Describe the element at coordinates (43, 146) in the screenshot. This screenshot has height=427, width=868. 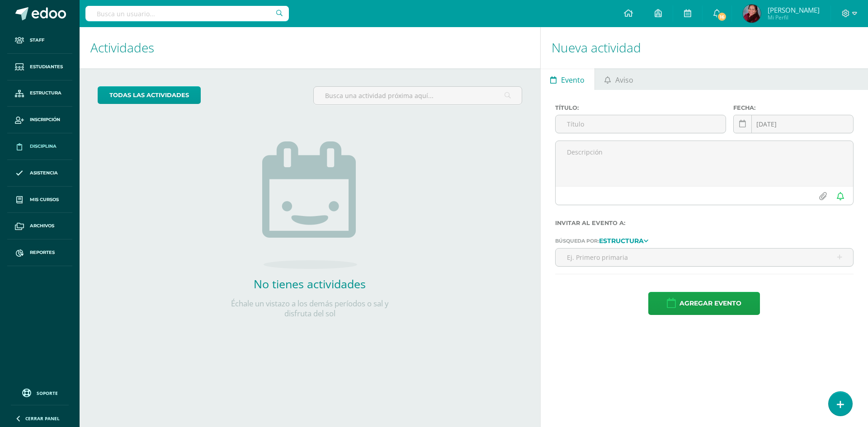
I see `span: Disciplina` at that location.